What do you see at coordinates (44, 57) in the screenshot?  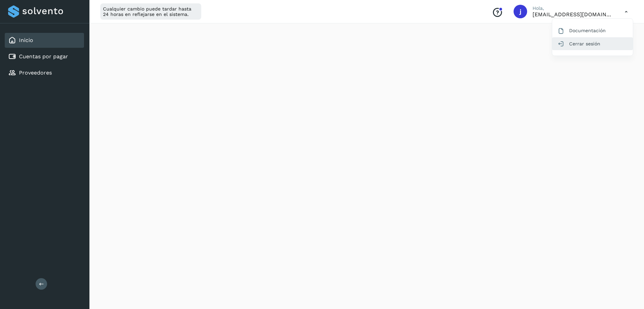 I see `div: Cuentas por pagar` at bounding box center [44, 57].